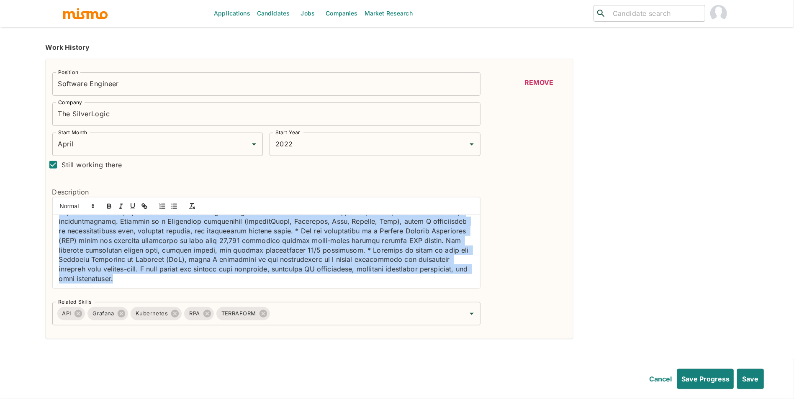 This screenshot has height=399, width=794. Describe the element at coordinates (266, 192) in the screenshot. I see `h6: Description` at that location.